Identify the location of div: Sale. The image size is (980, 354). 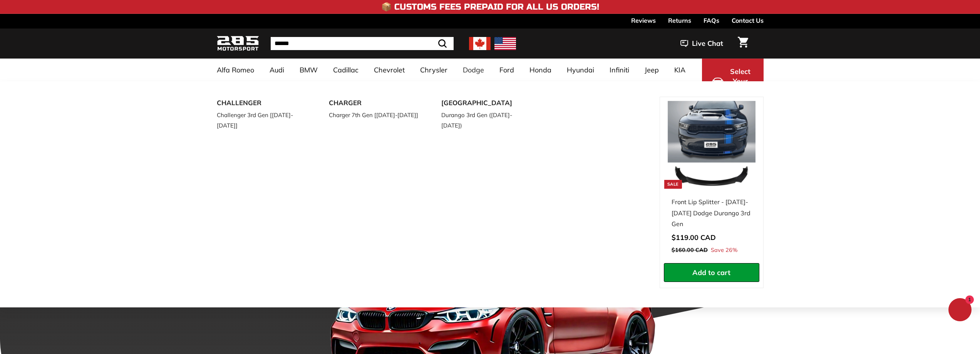
(674, 184).